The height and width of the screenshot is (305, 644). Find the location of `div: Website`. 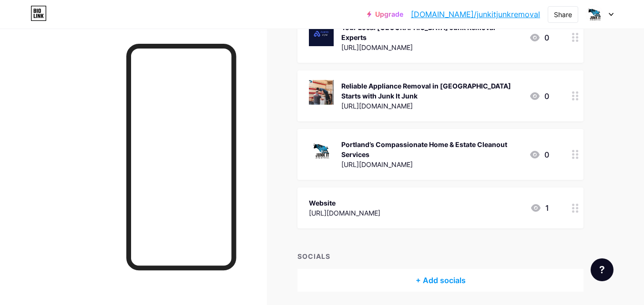

div: Website is located at coordinates (345, 203).